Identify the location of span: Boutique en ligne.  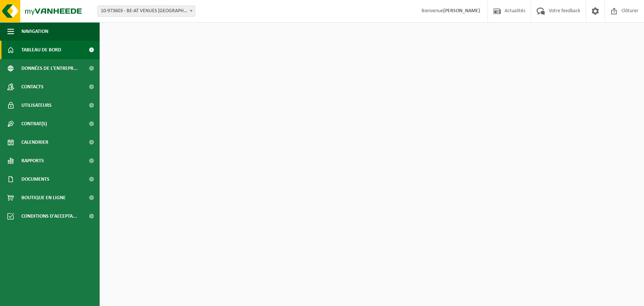
(44, 198).